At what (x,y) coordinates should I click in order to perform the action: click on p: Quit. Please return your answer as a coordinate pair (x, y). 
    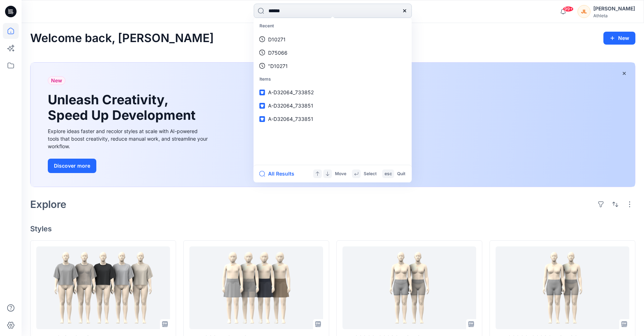
    Looking at the image, I should click on (401, 174).